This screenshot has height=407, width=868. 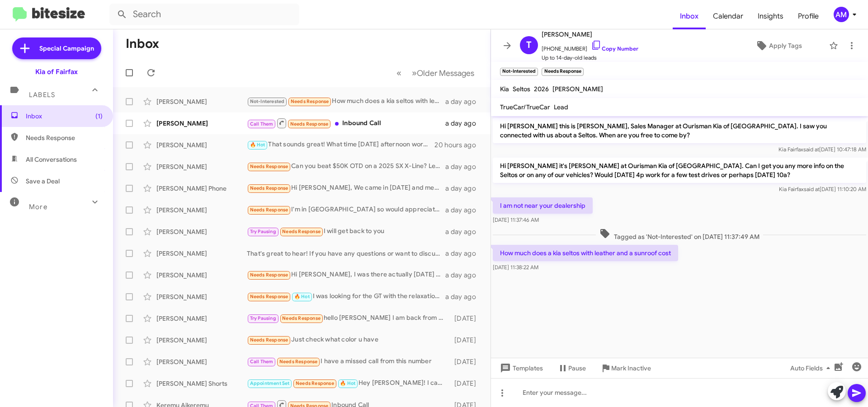 What do you see at coordinates (785, 46) in the screenshot?
I see `span: Apply Tags` at bounding box center [785, 46].